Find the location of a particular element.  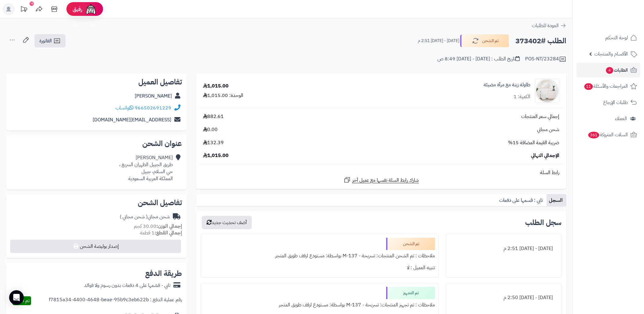

div: تابي - قسّمها على 4 دفعات بدون رسوم ولا فوائد is located at coordinates (127, 285).